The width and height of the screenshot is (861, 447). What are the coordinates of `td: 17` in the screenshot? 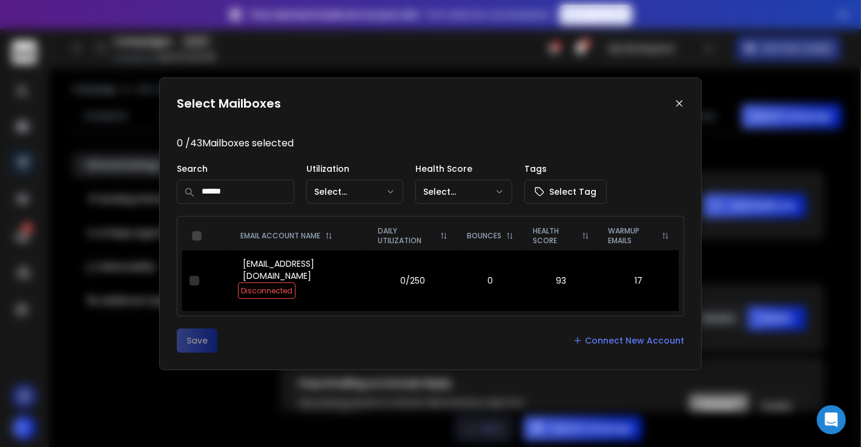 It's located at (639, 281).